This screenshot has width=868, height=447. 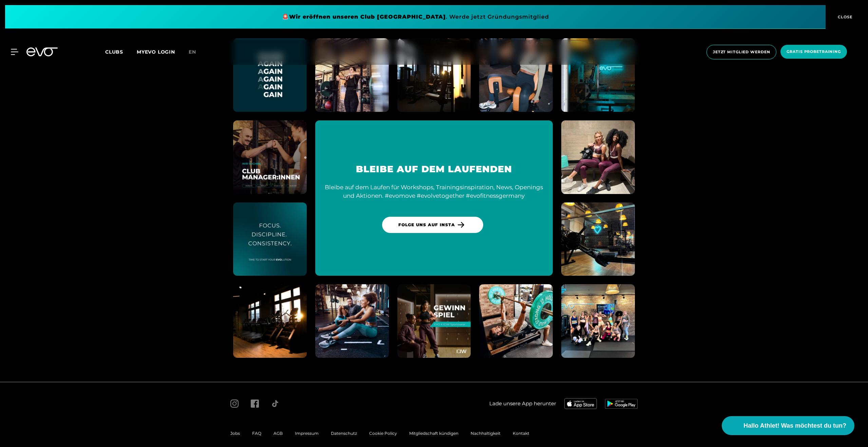 What do you see at coordinates (432, 225) in the screenshot?
I see `a: Folge uns auf Insta` at bounding box center [432, 225].